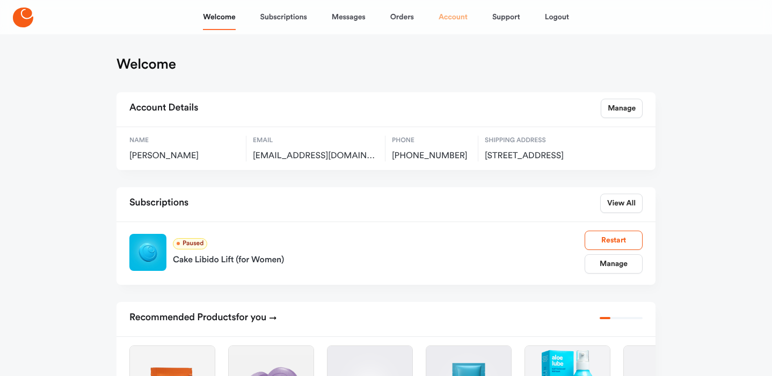 The width and height of the screenshot is (772, 376). I want to click on a: Subscriptions, so click(284, 17).